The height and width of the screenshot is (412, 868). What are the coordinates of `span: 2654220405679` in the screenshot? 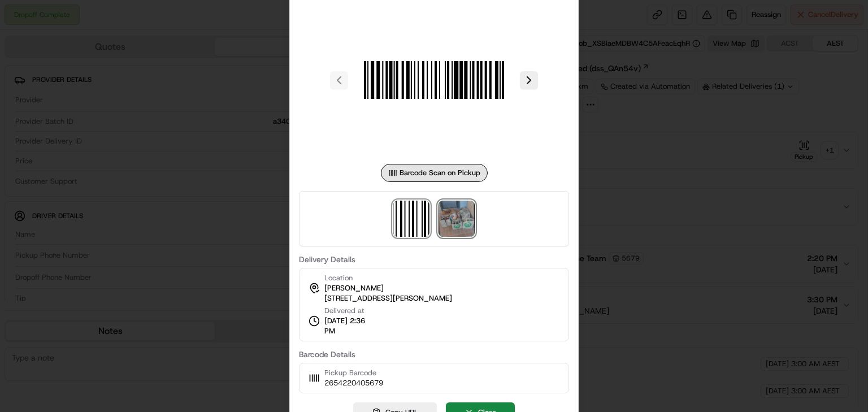 It's located at (354, 383).